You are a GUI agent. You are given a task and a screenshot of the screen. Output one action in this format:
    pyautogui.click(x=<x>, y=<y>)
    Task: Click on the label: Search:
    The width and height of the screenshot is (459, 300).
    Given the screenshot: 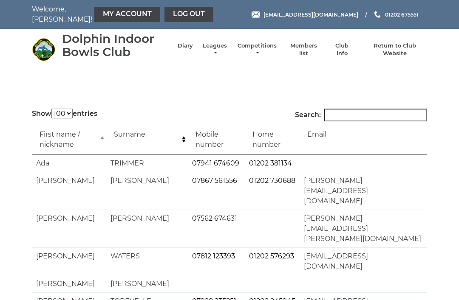 What is the action you would take?
    pyautogui.click(x=361, y=115)
    